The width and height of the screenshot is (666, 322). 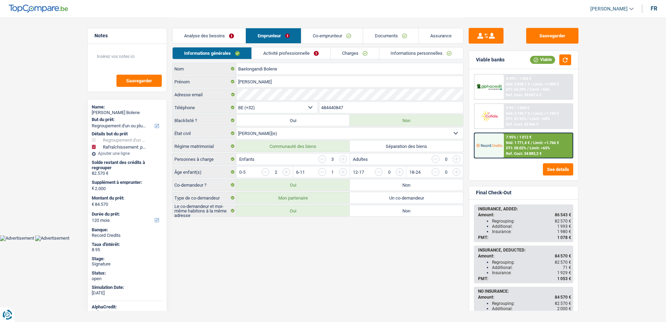 I want to click on img: Cofidis, so click(x=489, y=116).